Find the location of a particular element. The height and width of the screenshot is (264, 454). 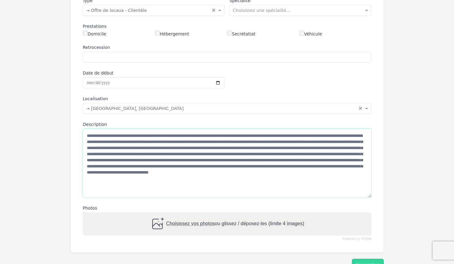

label: Localisation is located at coordinates (227, 99).